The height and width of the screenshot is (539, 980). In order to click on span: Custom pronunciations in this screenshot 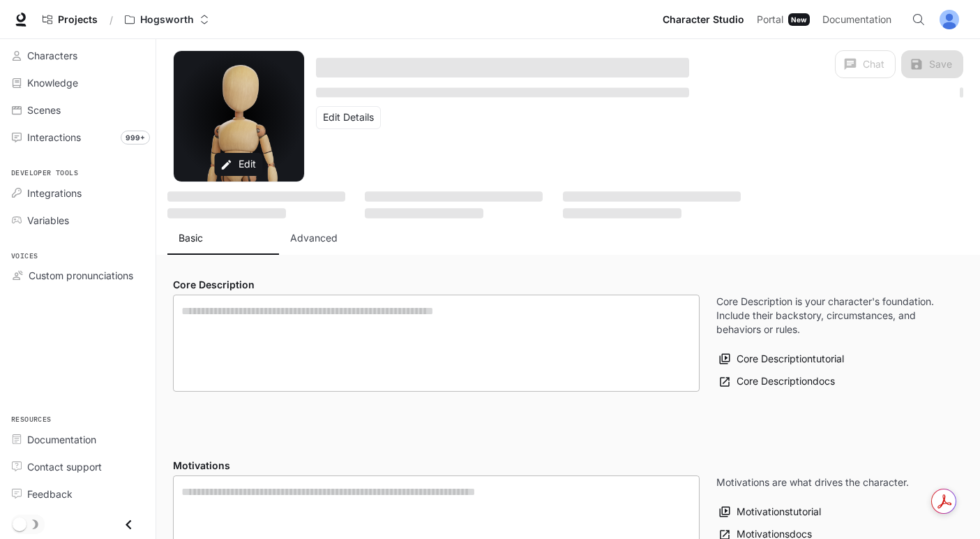, I will do `click(81, 275)`.